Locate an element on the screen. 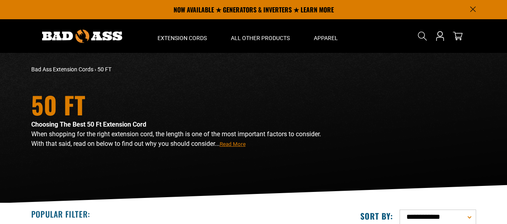  h2: Popular Filter: is located at coordinates (61, 214).